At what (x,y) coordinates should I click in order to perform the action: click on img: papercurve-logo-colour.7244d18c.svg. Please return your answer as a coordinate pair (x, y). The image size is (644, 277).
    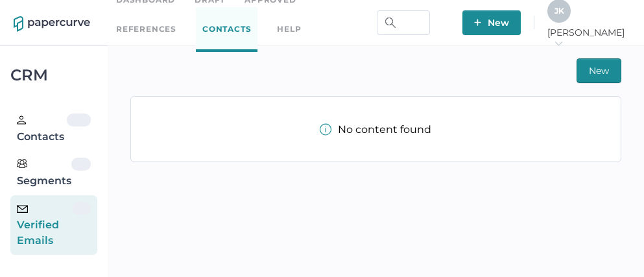
    Looking at the image, I should click on (52, 24).